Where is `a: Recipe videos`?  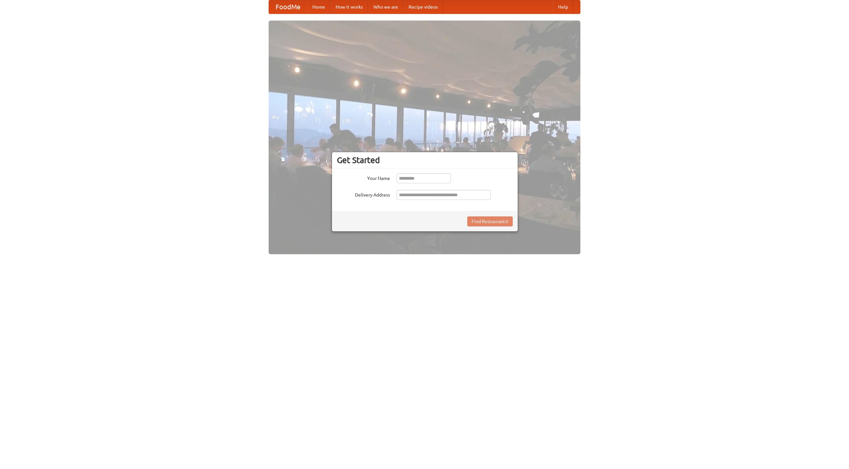
a: Recipe videos is located at coordinates (423, 7).